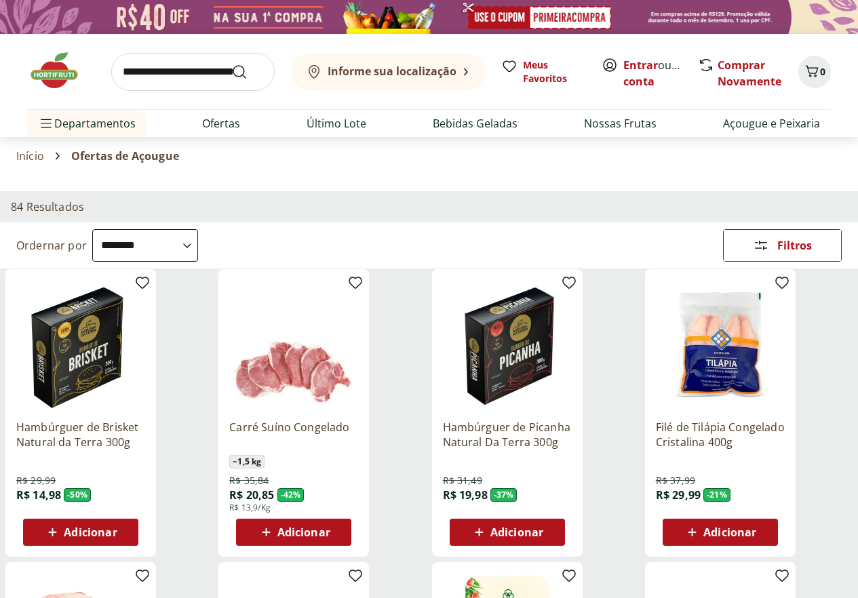 The image size is (858, 598). What do you see at coordinates (554, 72) in the screenshot?
I see `span: Meus Favoritos` at bounding box center [554, 72].